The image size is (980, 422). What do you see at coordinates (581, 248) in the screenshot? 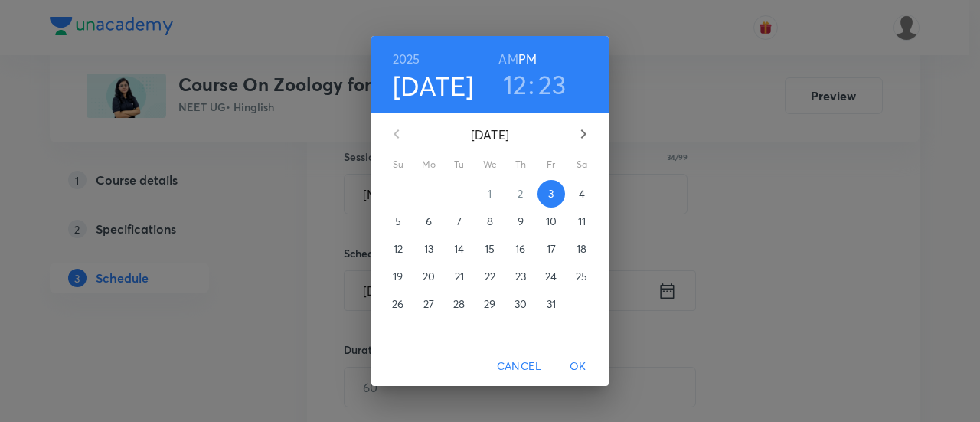
I see `p: 18` at bounding box center [581, 248].